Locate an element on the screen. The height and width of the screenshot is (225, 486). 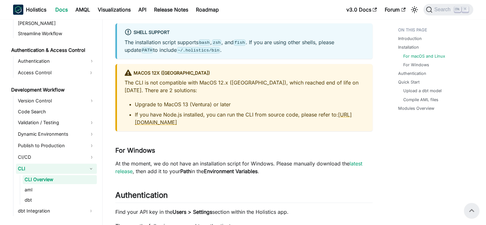
a: CLI Overview is located at coordinates (60, 179).